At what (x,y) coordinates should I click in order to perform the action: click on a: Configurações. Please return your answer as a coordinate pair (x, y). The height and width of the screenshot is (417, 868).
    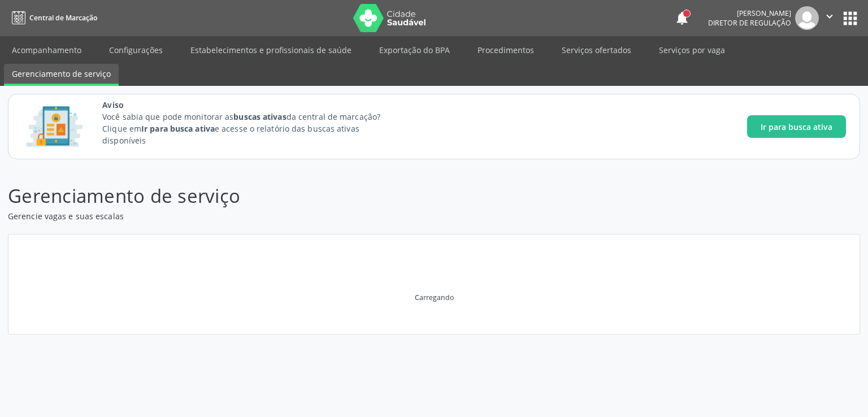
    Looking at the image, I should click on (135, 50).